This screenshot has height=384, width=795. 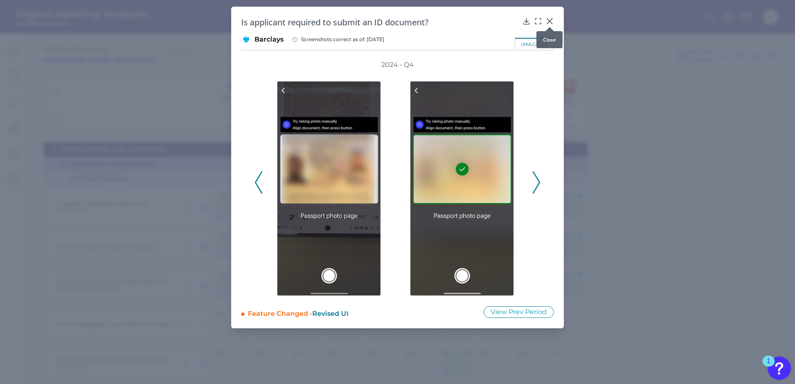 I want to click on div: image(s), so click(x=534, y=44).